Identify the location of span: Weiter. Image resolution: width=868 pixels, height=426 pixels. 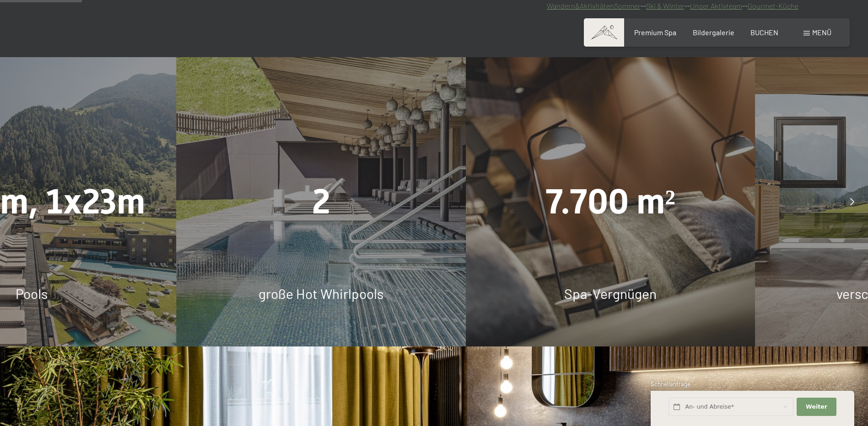
(817, 407).